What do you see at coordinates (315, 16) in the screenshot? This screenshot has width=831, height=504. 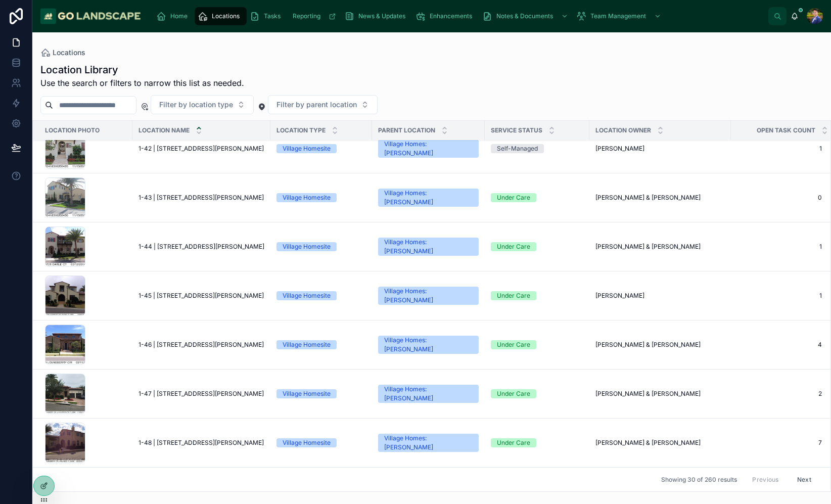 I see `a: Reporting` at bounding box center [315, 16].